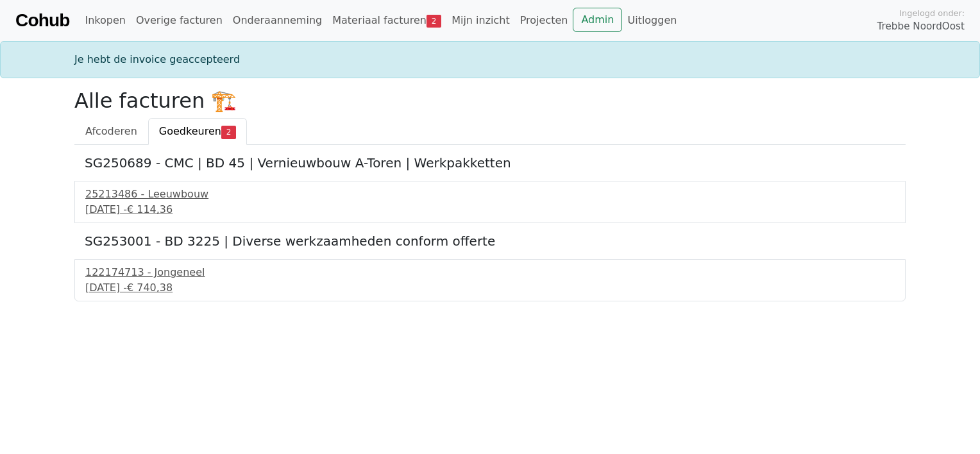 The image size is (980, 454). I want to click on div: 25213486 - Leeuwbouw, so click(490, 194).